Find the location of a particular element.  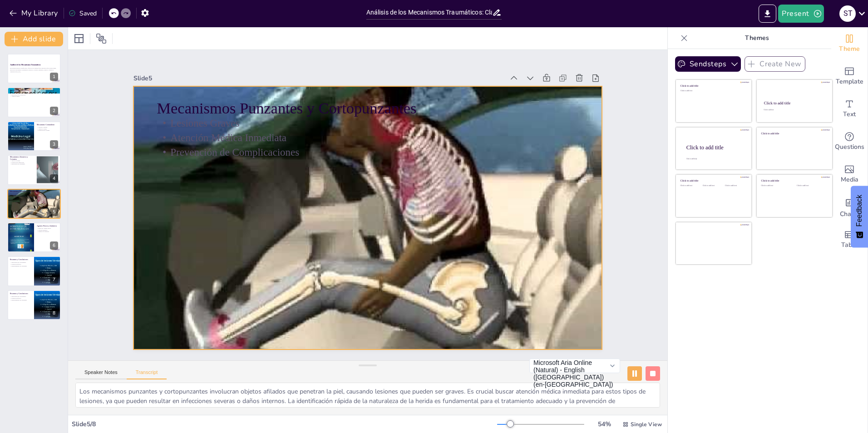

p: Agentes Físicos y Químicos is located at coordinates (47, 226).